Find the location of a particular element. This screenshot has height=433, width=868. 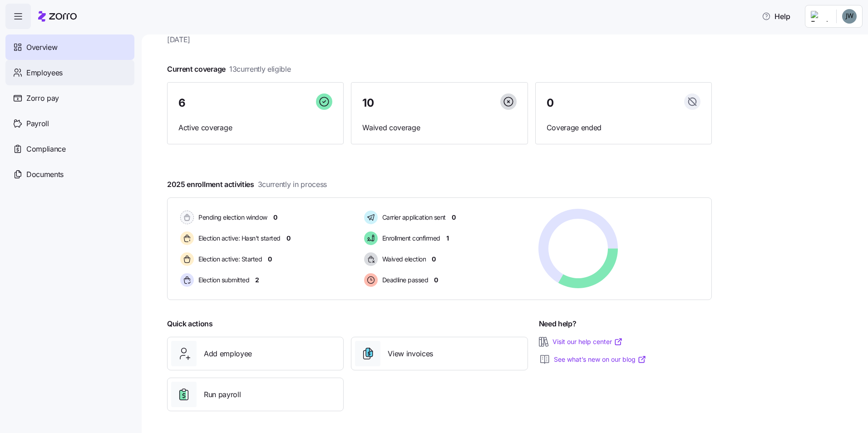

span: Compliance is located at coordinates (46, 149).